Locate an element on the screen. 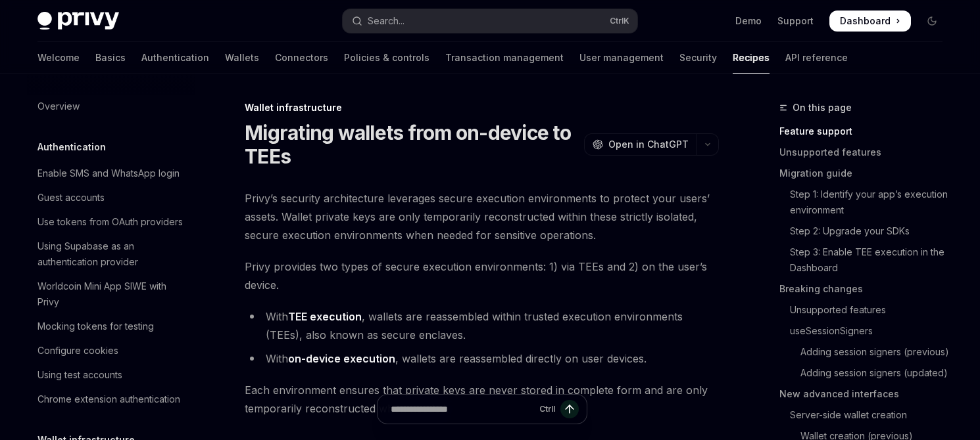  li: With , wallets are reassembled within trusted execution environments (TEEs), also known as secure... is located at coordinates (482, 326).